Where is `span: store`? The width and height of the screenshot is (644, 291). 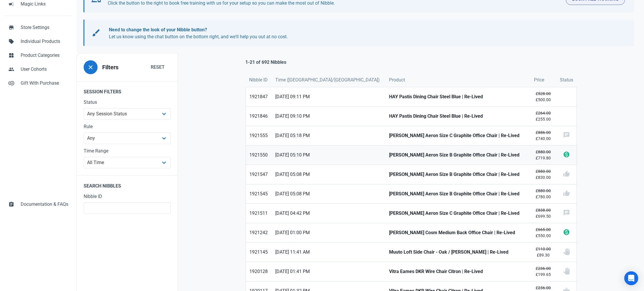 span: store is located at coordinates (11, 27).